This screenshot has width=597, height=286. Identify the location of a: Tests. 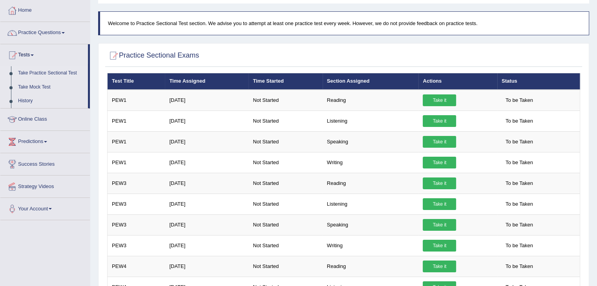
(44, 54).